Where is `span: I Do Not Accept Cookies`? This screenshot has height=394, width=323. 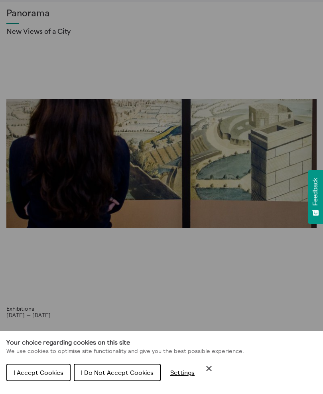
span: I Do Not Accept Cookies is located at coordinates (117, 373).